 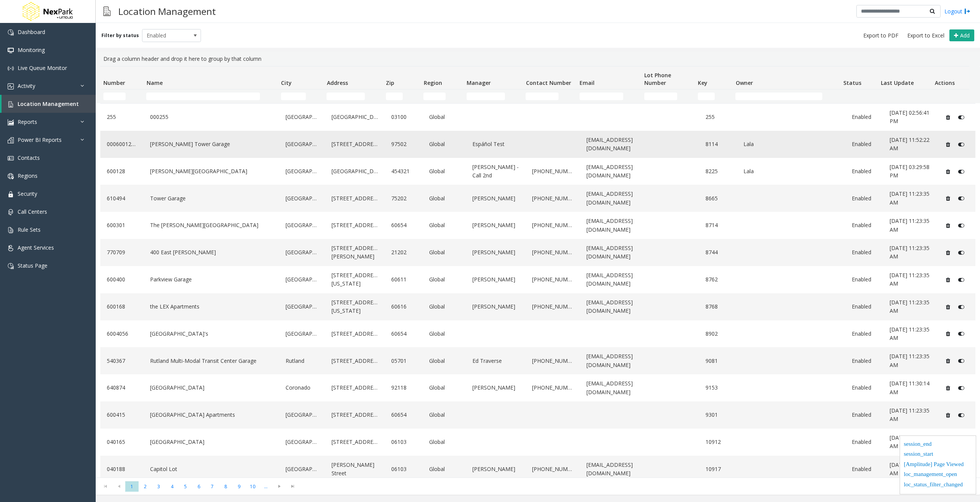 What do you see at coordinates (353, 97) in the screenshot?
I see `td: Address Filter` at bounding box center [353, 97].